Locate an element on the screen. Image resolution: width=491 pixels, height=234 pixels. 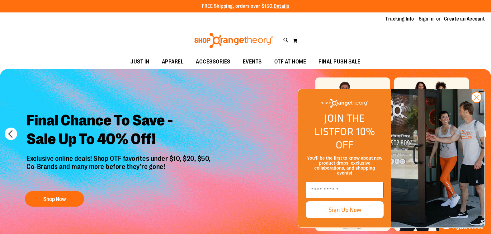
a: JUST IN is located at coordinates (140, 62).